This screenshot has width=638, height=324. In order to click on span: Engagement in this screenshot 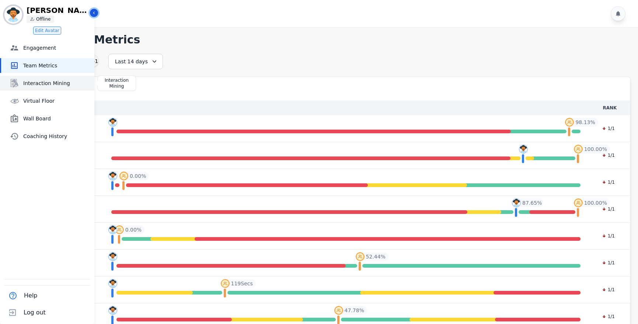, I will do `click(57, 48)`.